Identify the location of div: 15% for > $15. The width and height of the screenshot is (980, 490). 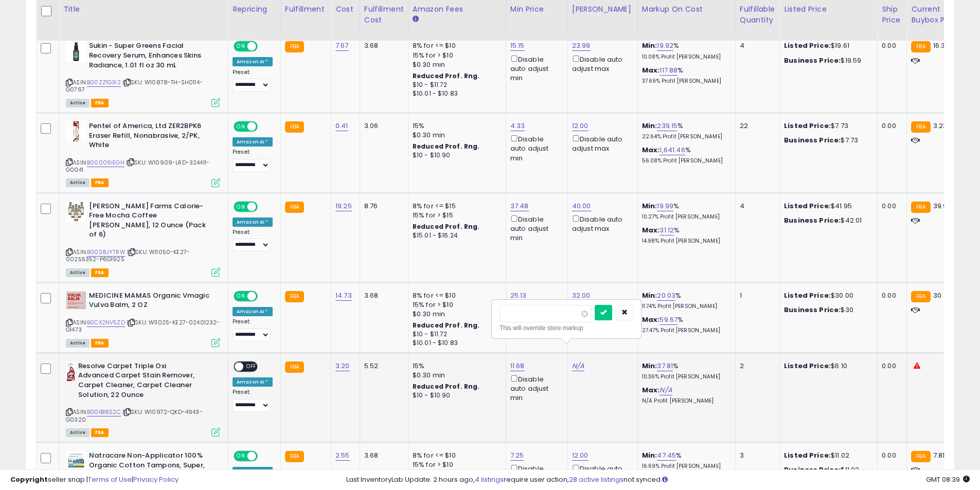
(455, 216).